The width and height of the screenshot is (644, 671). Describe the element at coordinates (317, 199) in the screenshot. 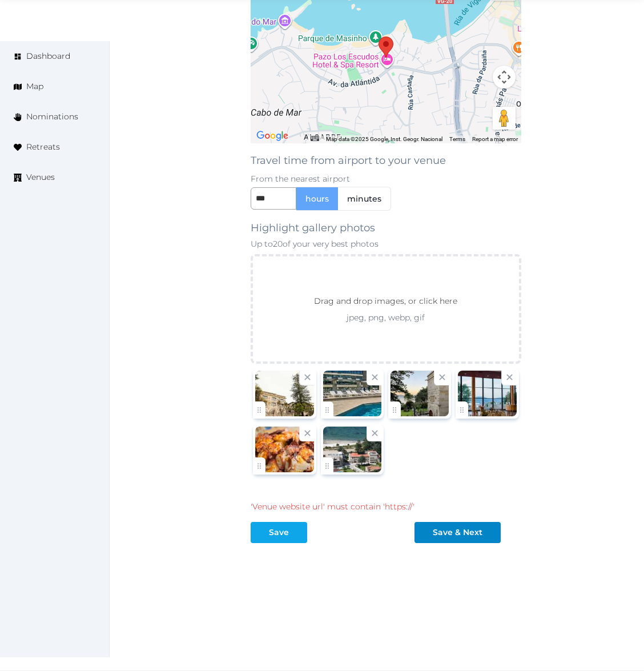

I see `span: hours` at that location.